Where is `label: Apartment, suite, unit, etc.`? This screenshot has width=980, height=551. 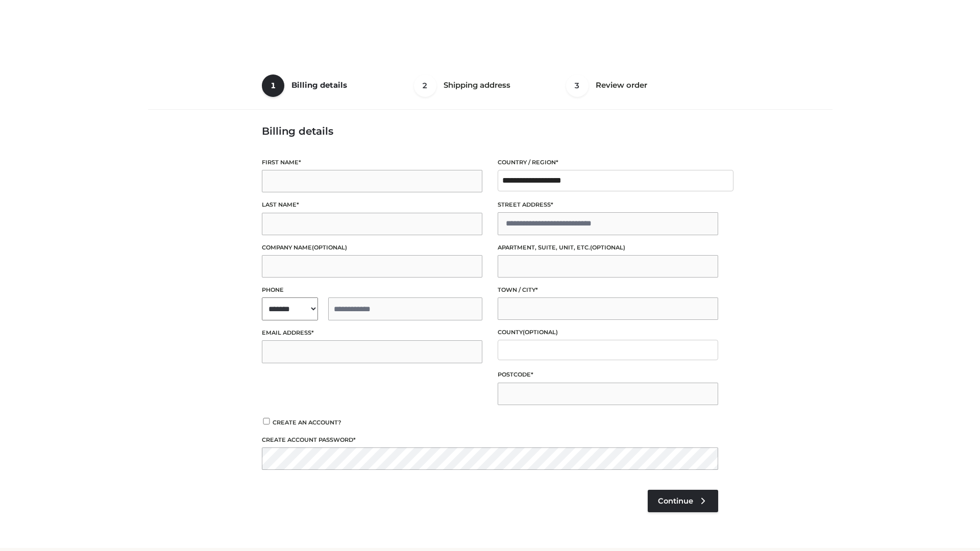
label: Apartment, suite, unit, etc. is located at coordinates (607, 247).